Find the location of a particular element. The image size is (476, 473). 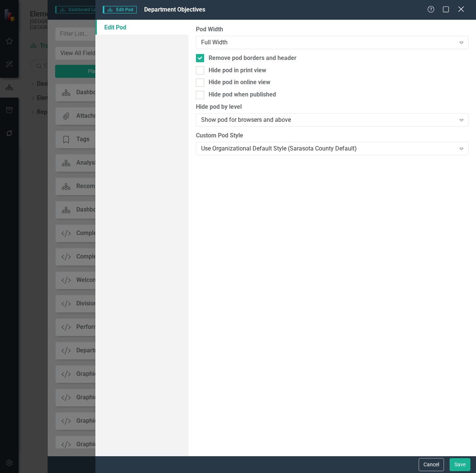

div: Use Organizational Default Style (Sarasota County Default) is located at coordinates (328, 148).